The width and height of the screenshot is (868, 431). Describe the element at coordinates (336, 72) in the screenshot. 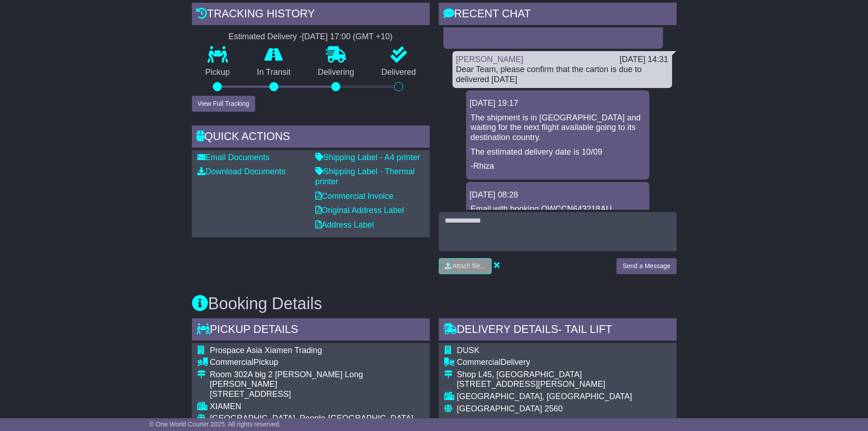

I see `p: Delivering` at that location.